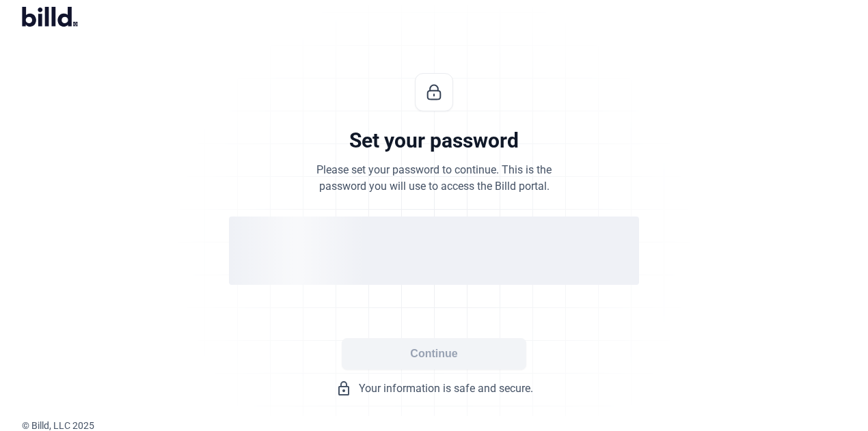 The height and width of the screenshot is (431, 868). I want to click on button: Continue, so click(434, 354).